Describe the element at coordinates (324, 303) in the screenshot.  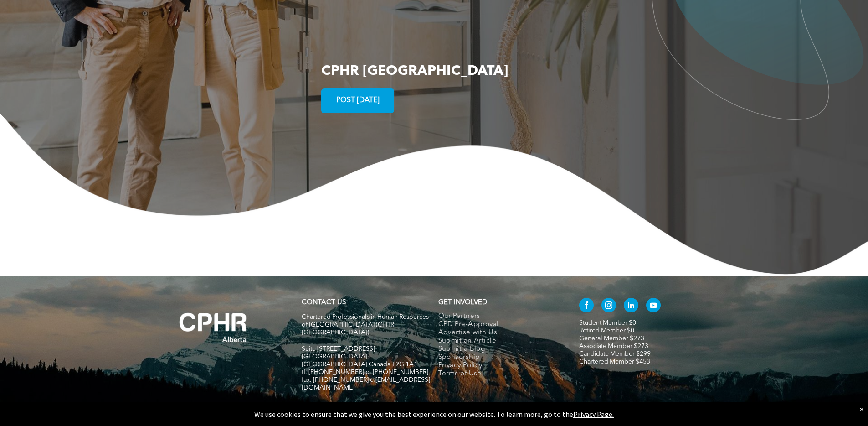
I see `strong: CONTACT US` at that location.